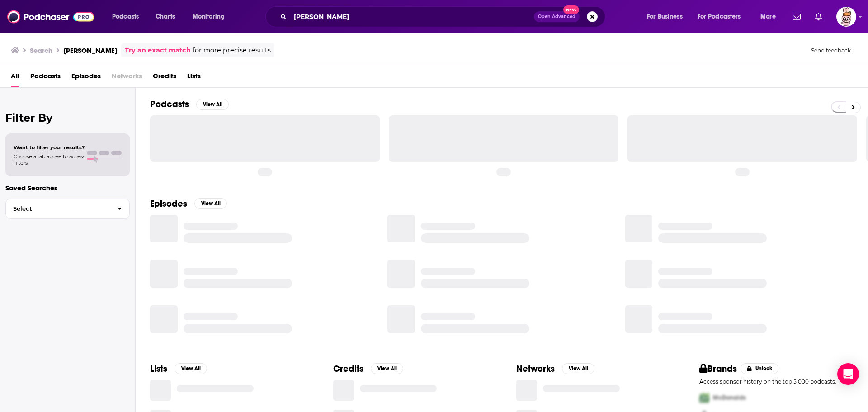  Describe the element at coordinates (718, 369) in the screenshot. I see `h2: Brands` at that location.